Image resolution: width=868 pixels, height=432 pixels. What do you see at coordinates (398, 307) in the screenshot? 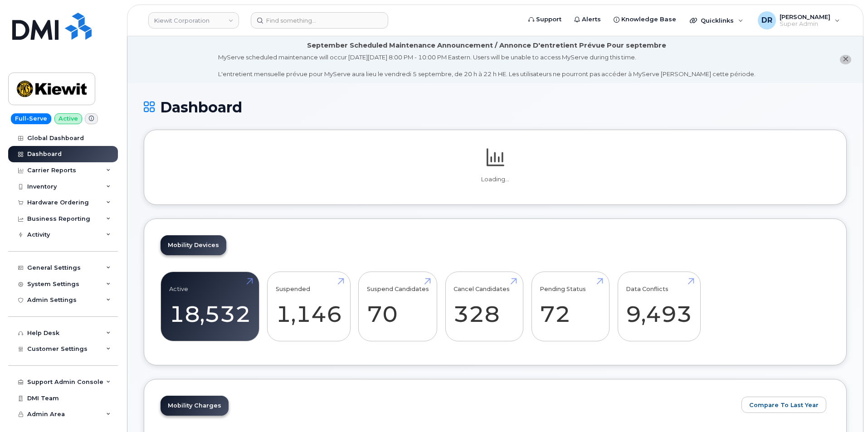
I see `a: Suspend Candidates 70` at bounding box center [398, 307].